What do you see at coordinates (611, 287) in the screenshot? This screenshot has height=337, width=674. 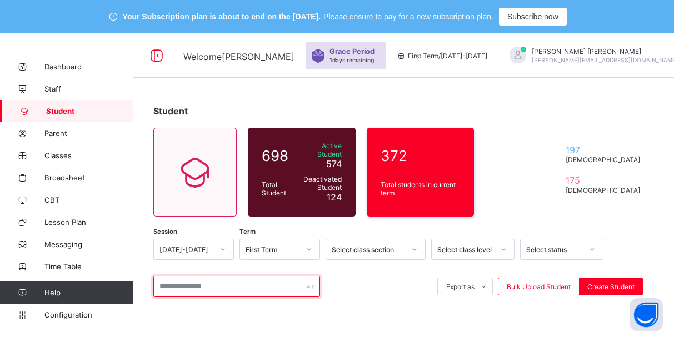 I see `span: Create Student` at bounding box center [611, 287].